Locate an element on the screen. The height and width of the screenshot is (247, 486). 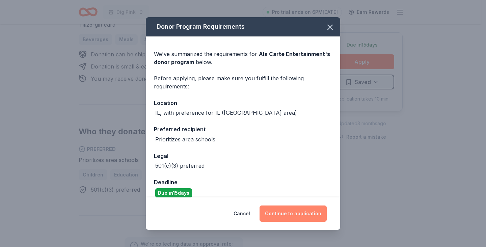
div: Location is located at coordinates (243, 103).